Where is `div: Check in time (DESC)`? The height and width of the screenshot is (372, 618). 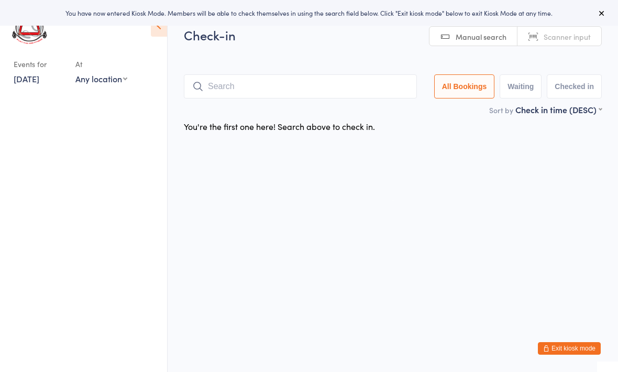 div: Check in time (DESC) is located at coordinates (558, 109).